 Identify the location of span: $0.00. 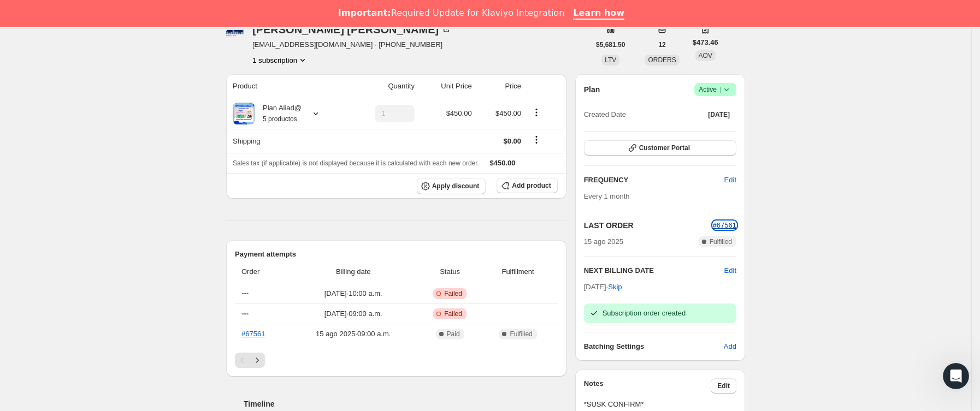
(512, 141).